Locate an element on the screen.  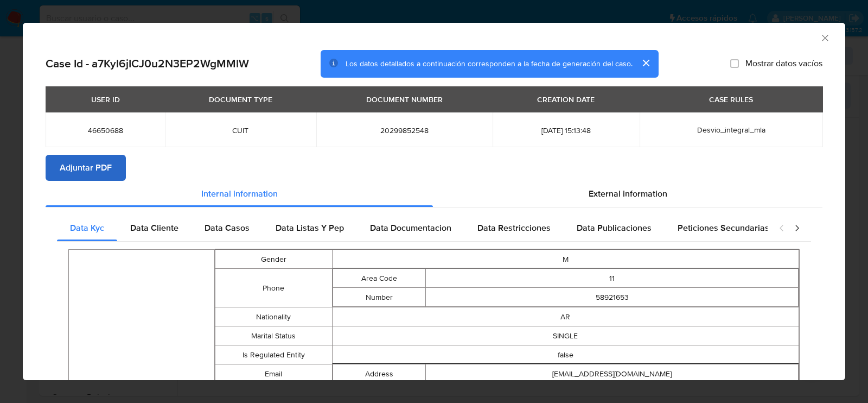
span: Data Listas Y Pep is located at coordinates (310, 228).